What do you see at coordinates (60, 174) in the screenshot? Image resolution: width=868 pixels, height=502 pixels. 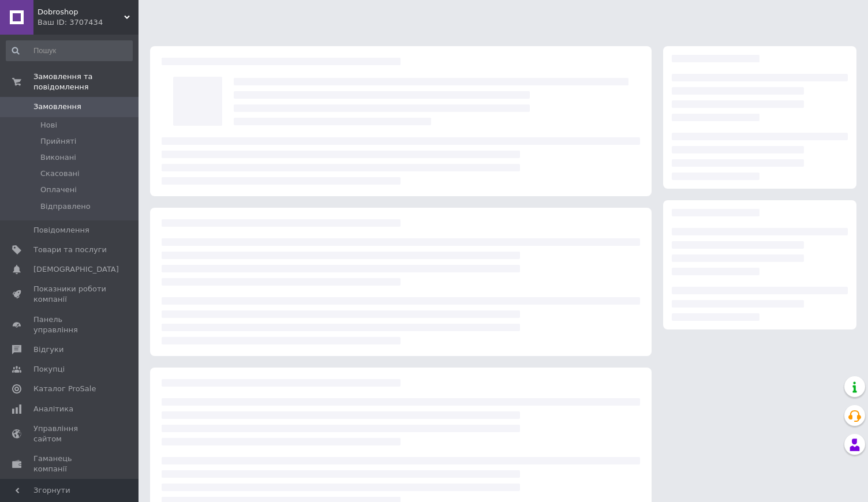 I see `span: Скасовані` at bounding box center [60, 174].